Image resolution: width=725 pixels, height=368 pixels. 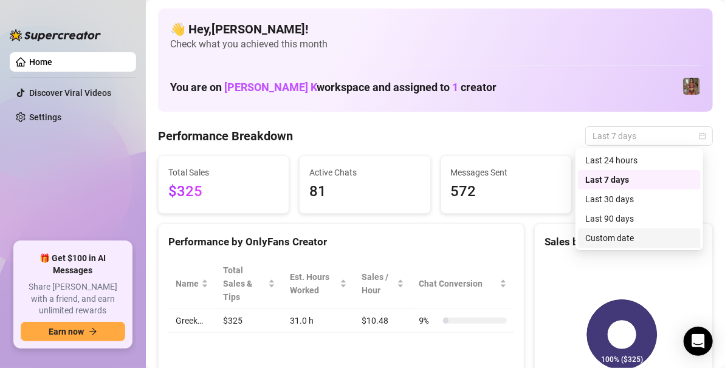 I want to click on span: 🎁 Get $100 in AI Messages, so click(x=73, y=265).